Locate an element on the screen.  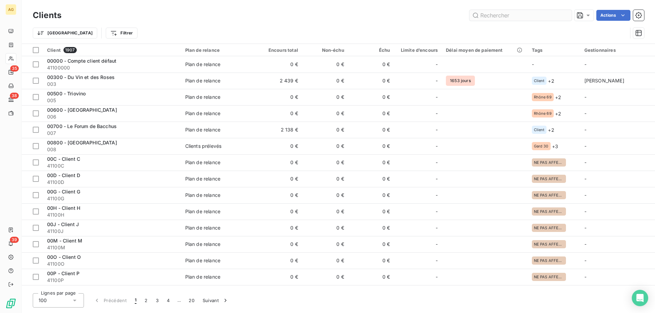
div: Délai moyen de paiement is located at coordinates (484, 50).